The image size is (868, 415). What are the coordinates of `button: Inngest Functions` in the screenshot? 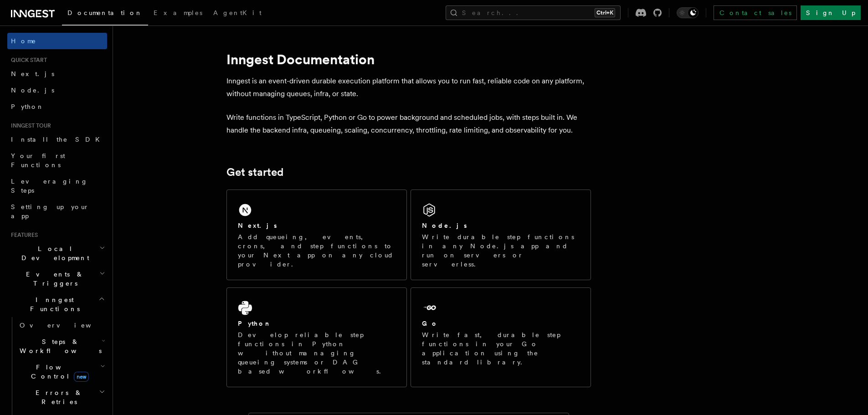 It's located at (57, 304).